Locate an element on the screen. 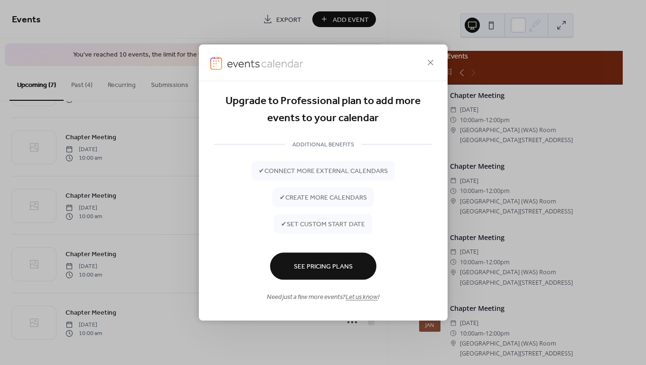 This screenshot has width=646, height=365. span: ✔ set custom start date is located at coordinates (323, 224).